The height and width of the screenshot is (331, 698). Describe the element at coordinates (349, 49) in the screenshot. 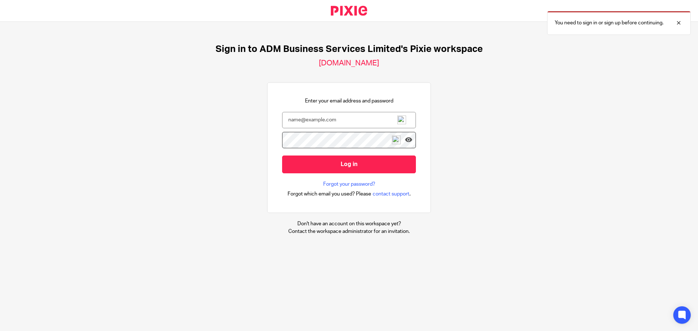

I see `h1: Sign in to ADM Business Services Limited's Pixie workspace` at that location.